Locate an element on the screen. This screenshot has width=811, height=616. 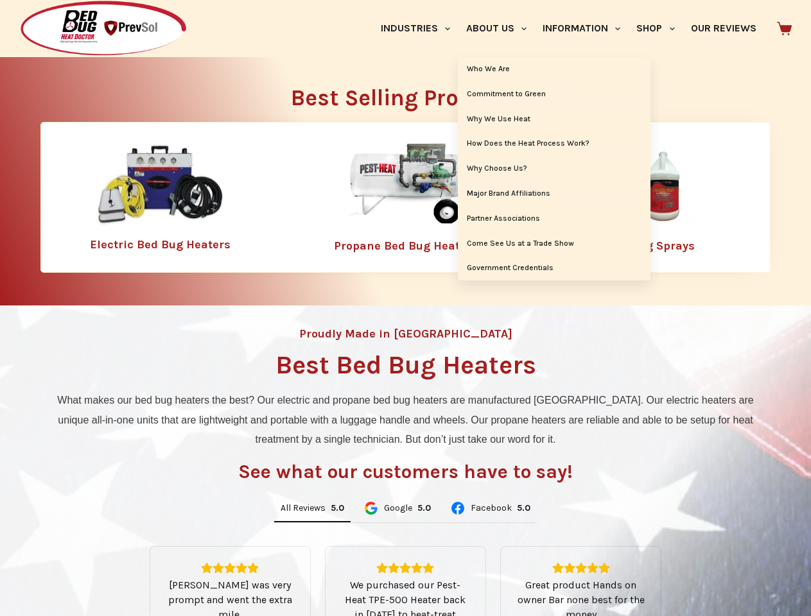
span: Google is located at coordinates (398, 508).